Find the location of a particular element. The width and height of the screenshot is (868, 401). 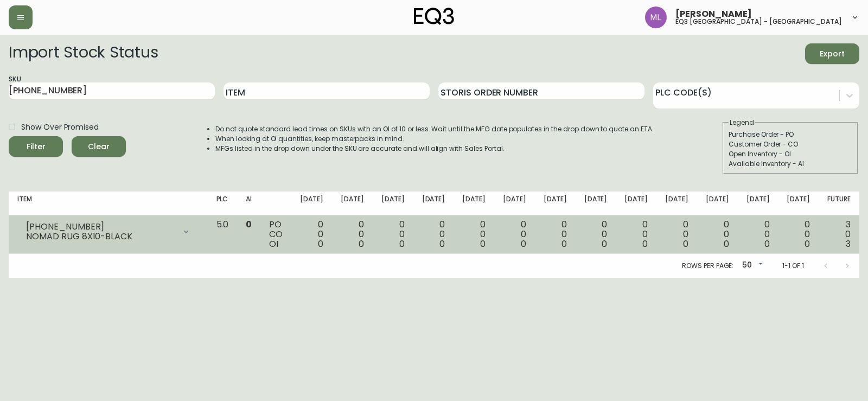

div: Available Inventory - AI is located at coordinates (790, 164).